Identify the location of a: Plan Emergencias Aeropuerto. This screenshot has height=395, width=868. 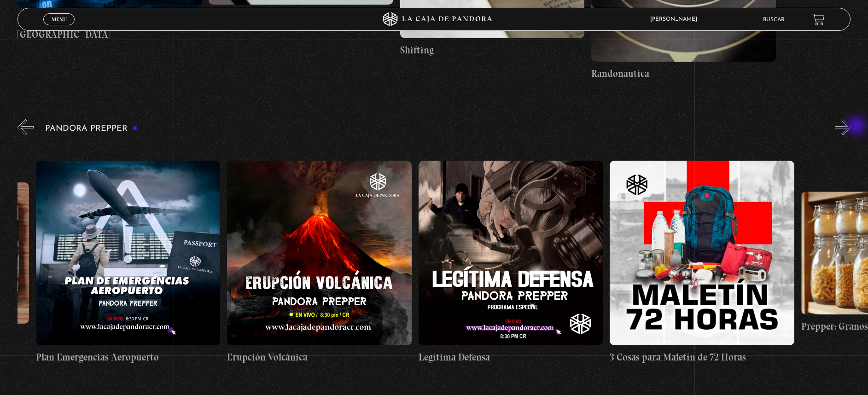
(128, 262).